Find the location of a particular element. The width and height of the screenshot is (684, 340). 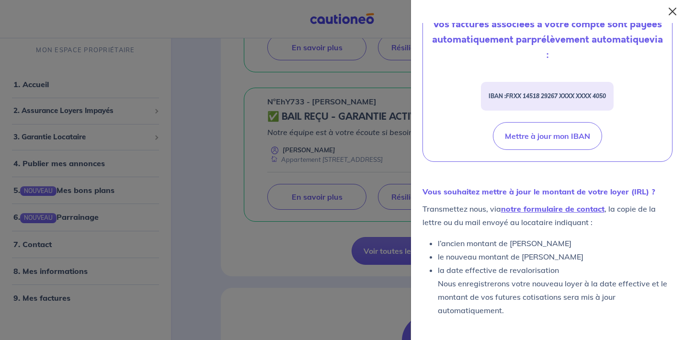

strong: prélèvement automatique is located at coordinates (591, 39).